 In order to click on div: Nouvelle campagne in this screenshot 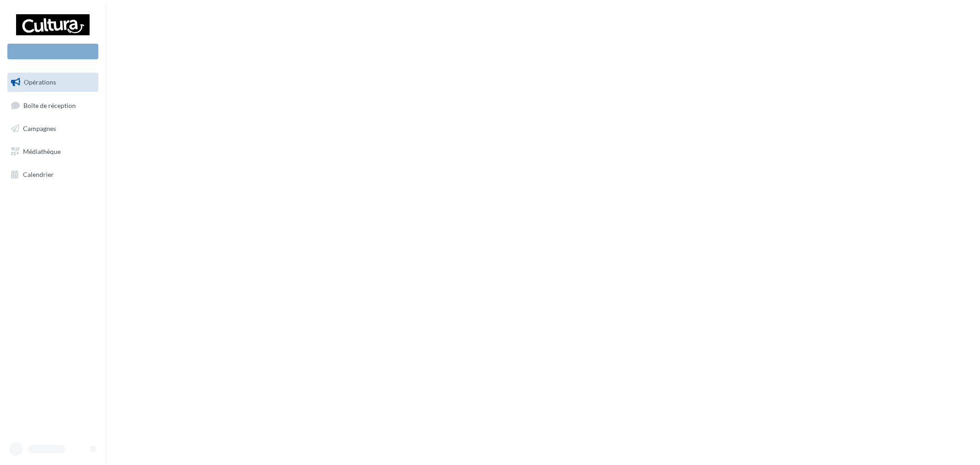, I will do `click(53, 51)`.